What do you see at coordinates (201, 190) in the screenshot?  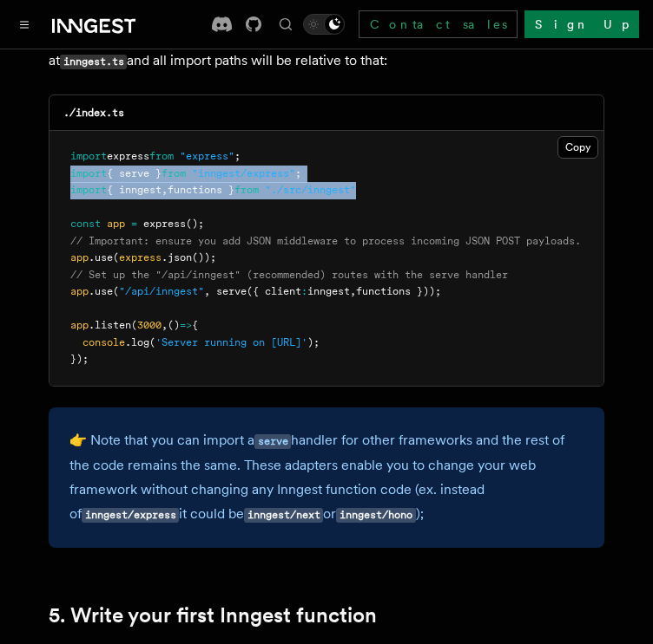 I see `span: functions }` at bounding box center [201, 190].